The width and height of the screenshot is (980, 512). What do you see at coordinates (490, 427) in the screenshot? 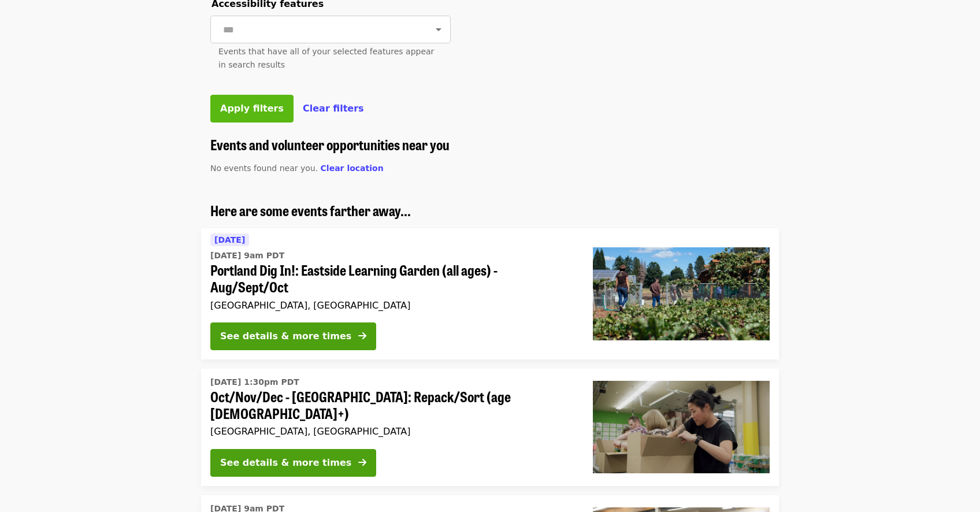
I see `a: See details for "Oct/Nov/Dec - Portland: Repack/Sort (age 8+)"` at bounding box center [490, 427].